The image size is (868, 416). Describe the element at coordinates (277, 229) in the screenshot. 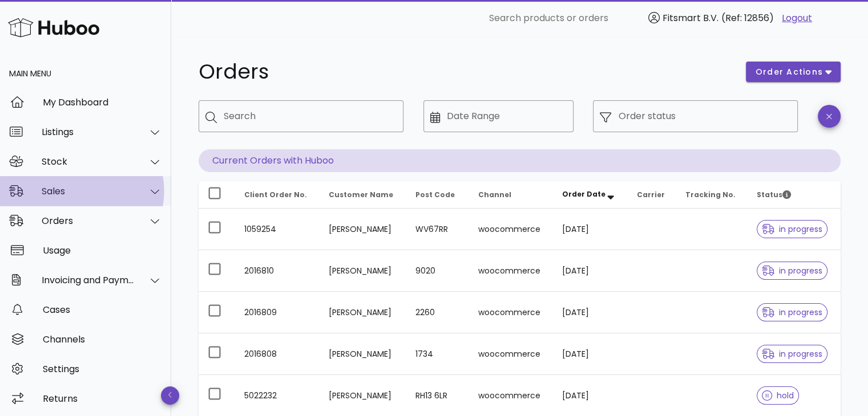

I see `td: 1059254` at that location.